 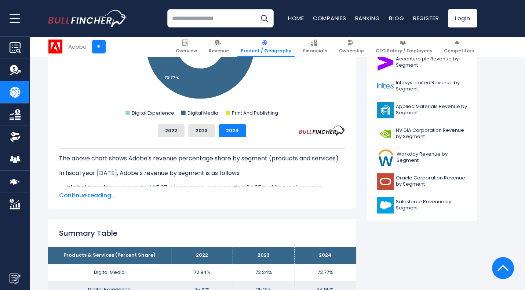 I want to click on button: 2024, so click(x=232, y=131).